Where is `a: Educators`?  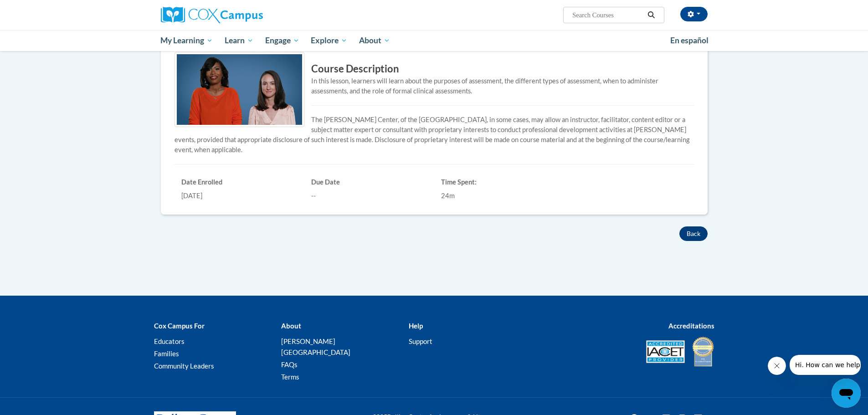
a: Educators is located at coordinates (169, 341).